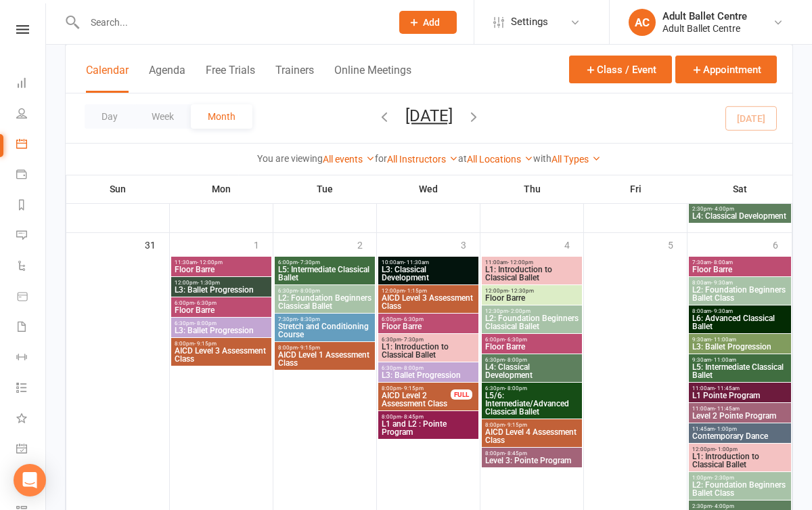 This screenshot has width=812, height=510. I want to click on th: Fri, so click(635, 189).